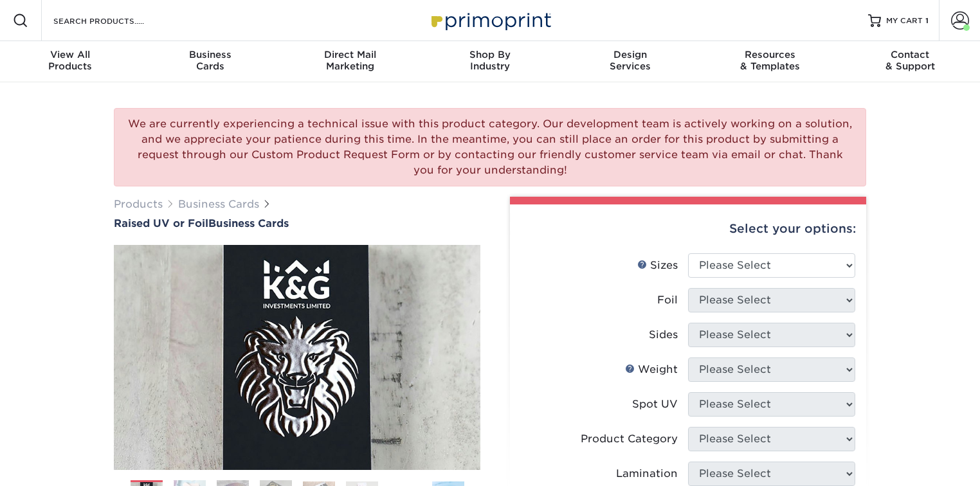  What do you see at coordinates (490, 60) in the screenshot?
I see `div: Industry` at bounding box center [490, 60].